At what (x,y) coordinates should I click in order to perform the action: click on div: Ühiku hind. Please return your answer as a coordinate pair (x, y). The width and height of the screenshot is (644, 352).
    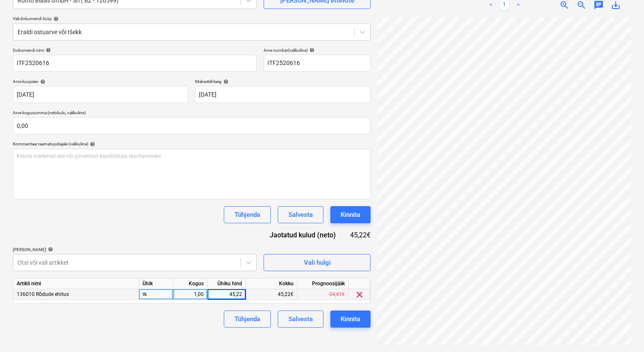
    Looking at the image, I should click on (227, 284).